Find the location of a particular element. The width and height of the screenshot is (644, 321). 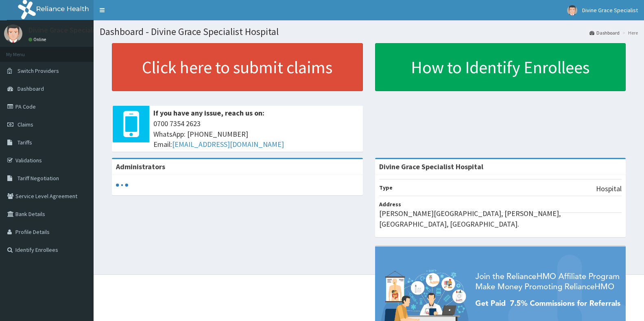

a: Dashboard is located at coordinates (604, 32).